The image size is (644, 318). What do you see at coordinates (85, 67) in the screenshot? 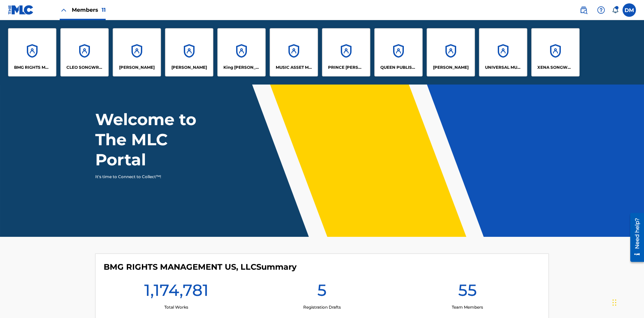
I see `p: CLEO SONGWRITER` at bounding box center [85, 67].